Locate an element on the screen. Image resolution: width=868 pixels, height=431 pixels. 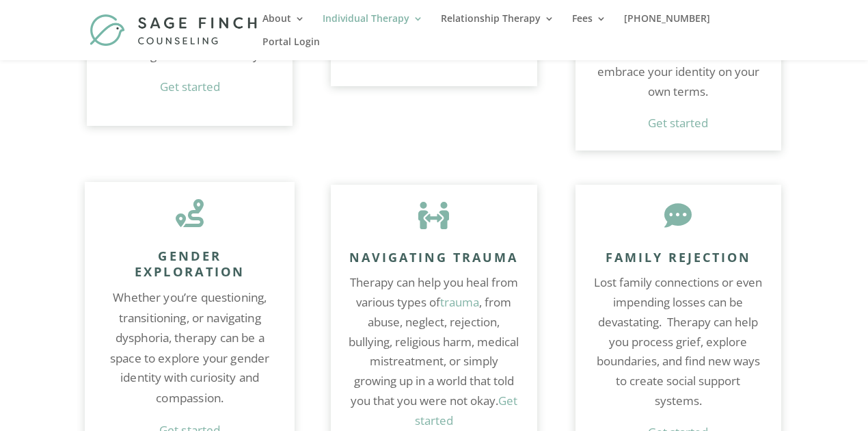
a: Fees is located at coordinates (589, 26).